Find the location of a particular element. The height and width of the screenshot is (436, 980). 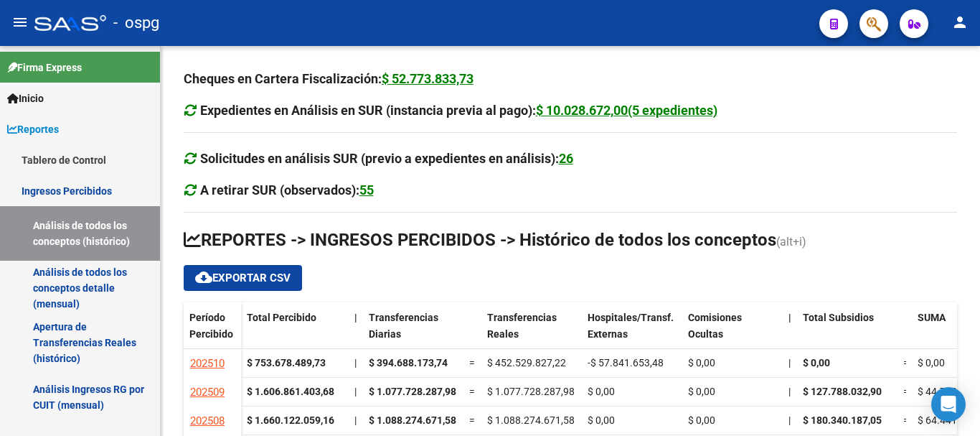

span: -$ 57.841.653,48 is located at coordinates (626, 362).